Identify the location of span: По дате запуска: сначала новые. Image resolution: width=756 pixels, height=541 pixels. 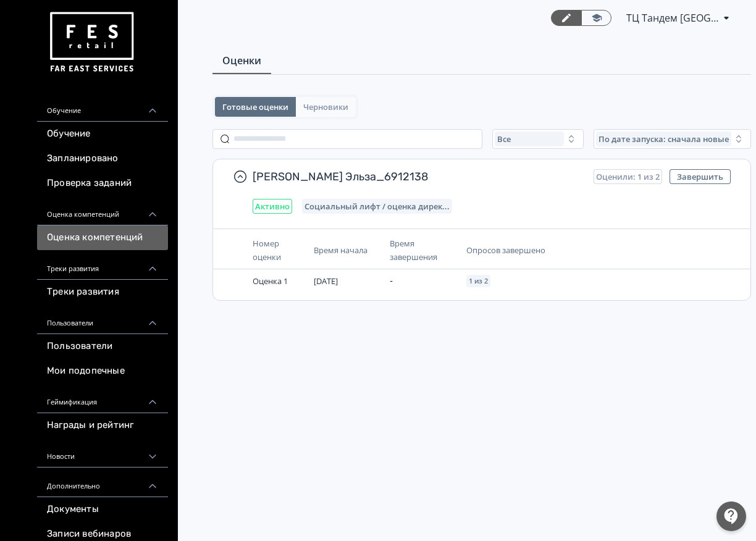
(664, 139).